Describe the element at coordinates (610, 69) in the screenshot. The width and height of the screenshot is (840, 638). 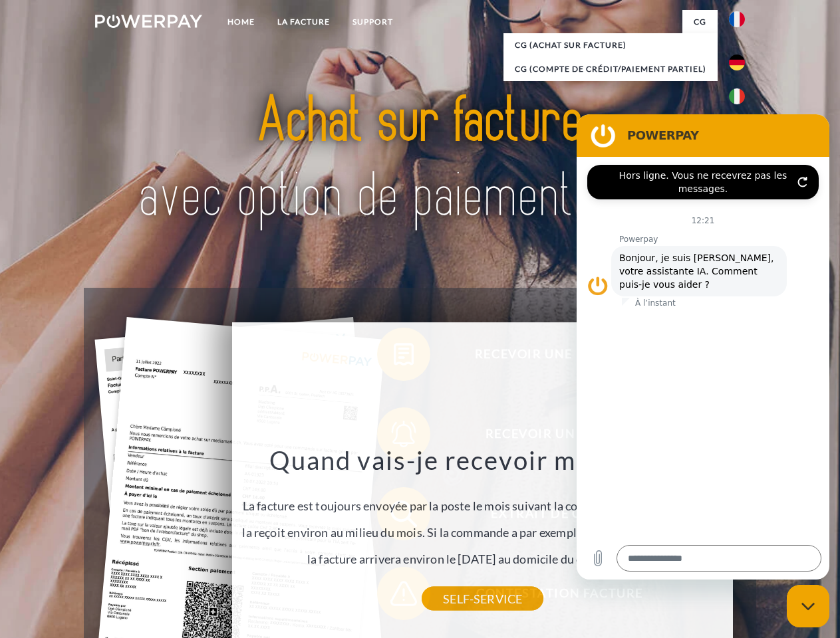
I see `a: CG (Compte de crédit/paiement partiel)` at that location.